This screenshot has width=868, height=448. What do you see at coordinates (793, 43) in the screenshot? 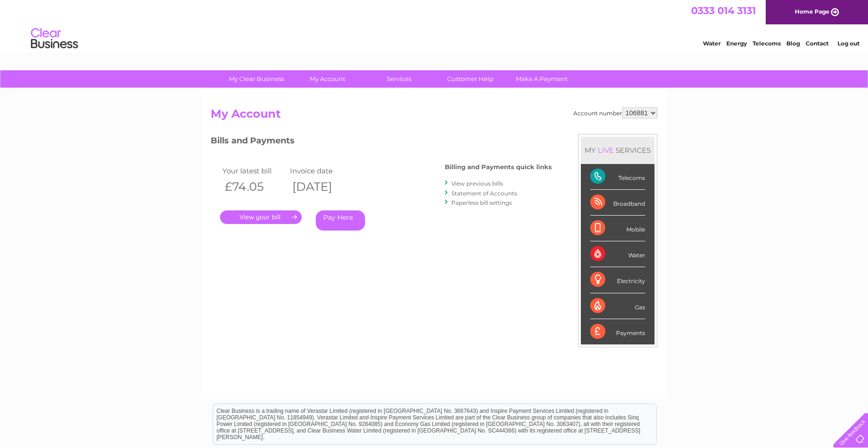
I see `a: Blog` at bounding box center [793, 43].